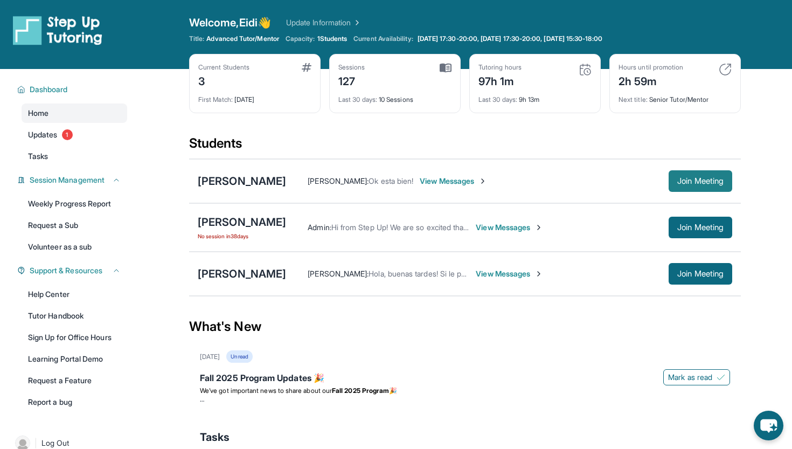  I want to click on a: Updates1, so click(74, 135).